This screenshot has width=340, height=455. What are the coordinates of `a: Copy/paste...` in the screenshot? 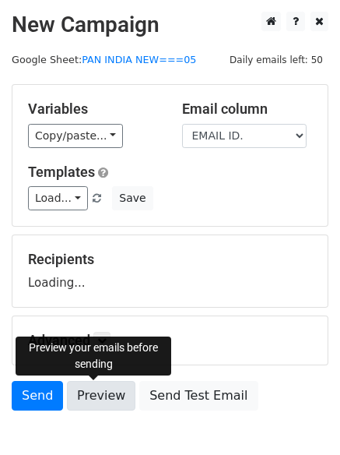 It's located at (76, 135).